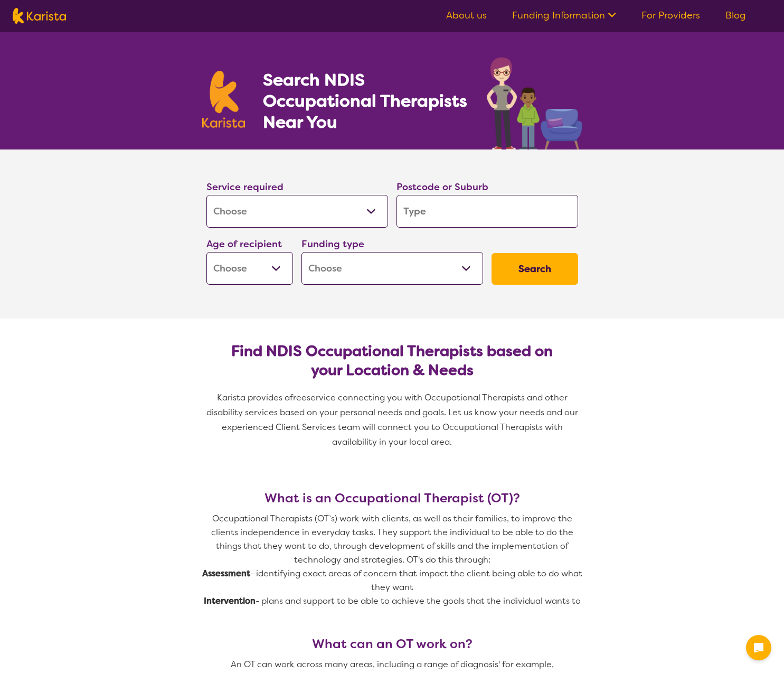  What do you see at coordinates (467, 16) in the screenshot?
I see `a: About us` at bounding box center [467, 16].